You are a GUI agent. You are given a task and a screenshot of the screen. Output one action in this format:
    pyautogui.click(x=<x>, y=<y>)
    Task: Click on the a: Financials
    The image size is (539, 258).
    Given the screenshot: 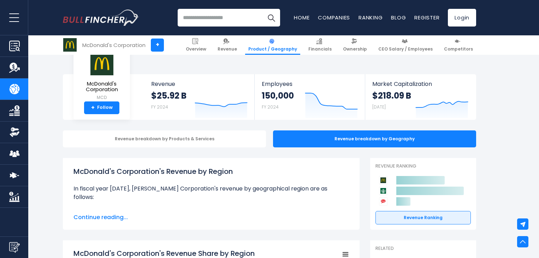 What is the action you would take?
    pyautogui.click(x=320, y=45)
    